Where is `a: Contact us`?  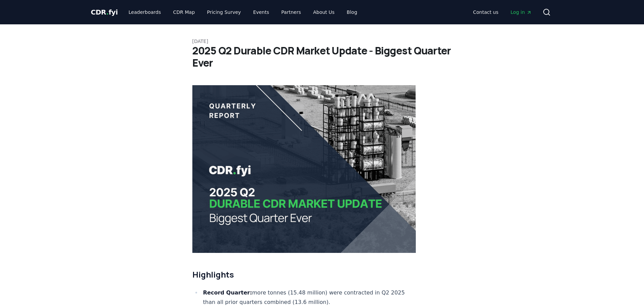
a: Contact us is located at coordinates (486, 12).